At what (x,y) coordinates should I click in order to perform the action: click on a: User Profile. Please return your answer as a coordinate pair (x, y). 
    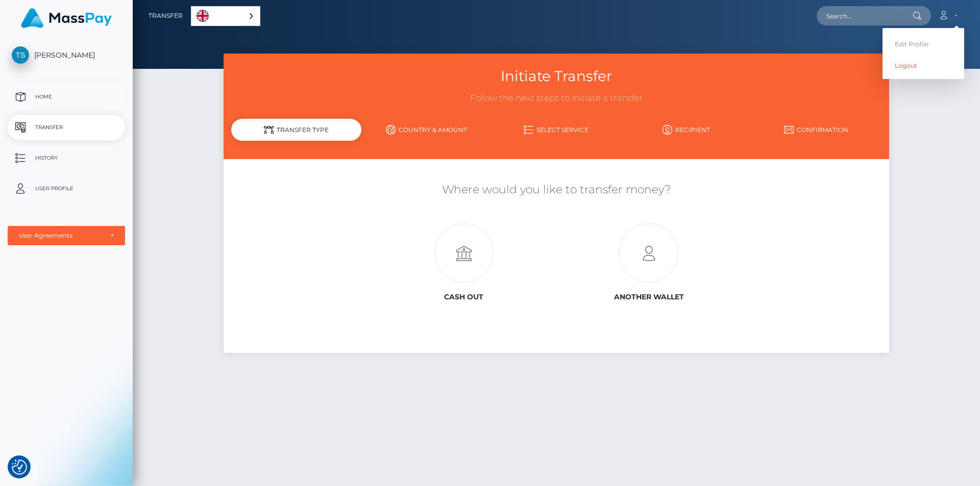
    Looking at the image, I should click on (66, 188).